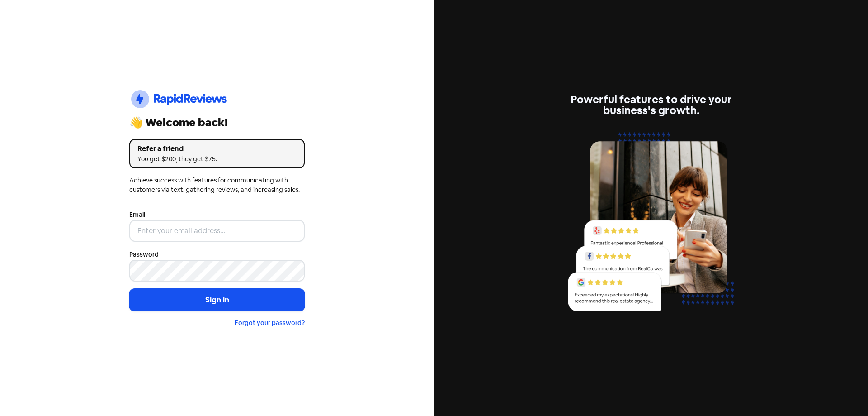 The width and height of the screenshot is (868, 416). I want to click on div: Refer a friend, so click(217, 149).